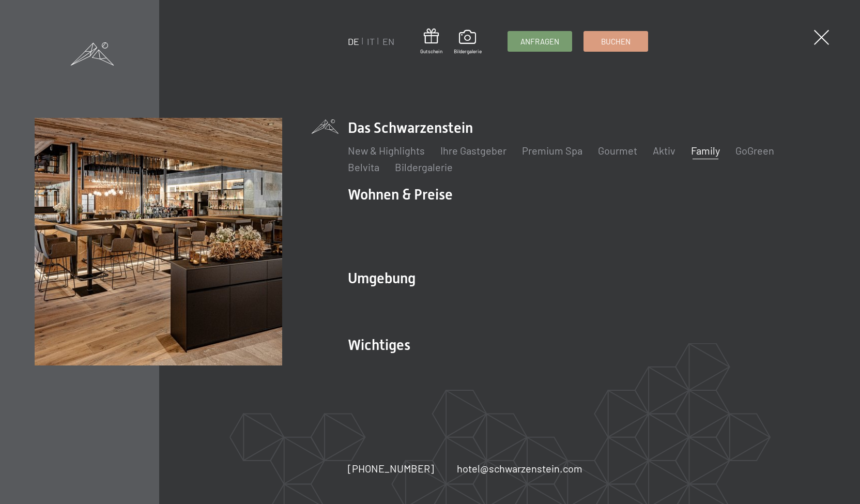 The image size is (860, 504). What do you see at coordinates (468, 51) in the screenshot?
I see `span: Bildergalerie` at bounding box center [468, 51].